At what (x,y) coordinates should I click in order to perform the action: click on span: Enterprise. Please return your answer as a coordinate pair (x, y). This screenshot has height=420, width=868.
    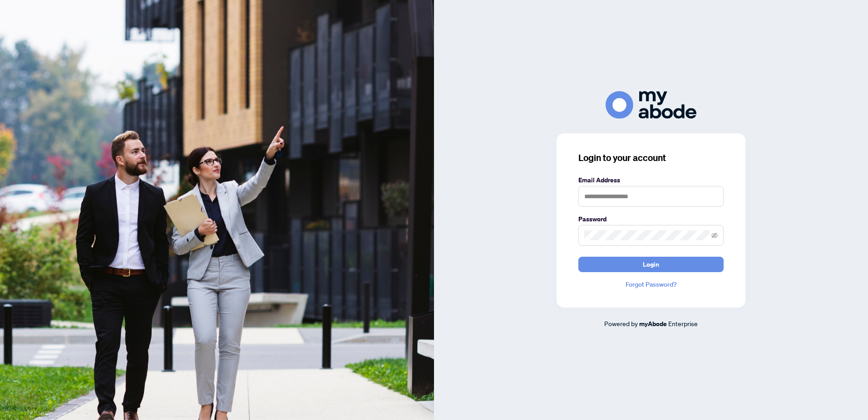
    Looking at the image, I should click on (683, 323).